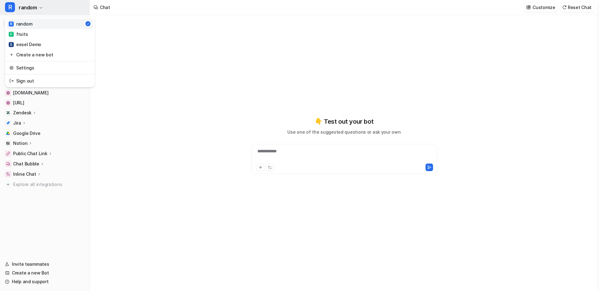 The height and width of the screenshot is (291, 599). What do you see at coordinates (50, 81) in the screenshot?
I see `a: Sign out` at bounding box center [50, 81].